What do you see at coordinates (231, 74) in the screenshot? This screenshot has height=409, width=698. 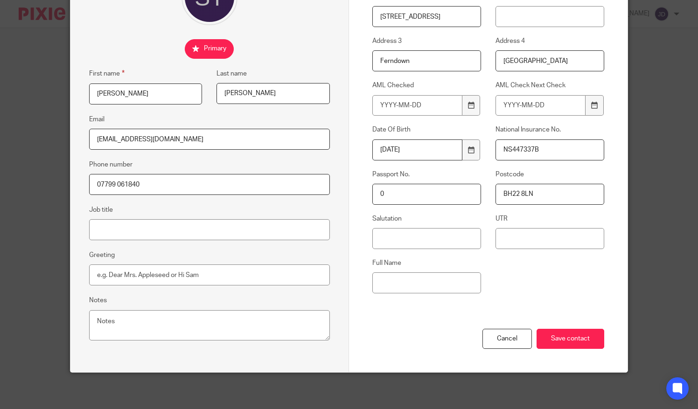 I see `label: Last name` at bounding box center [231, 74].